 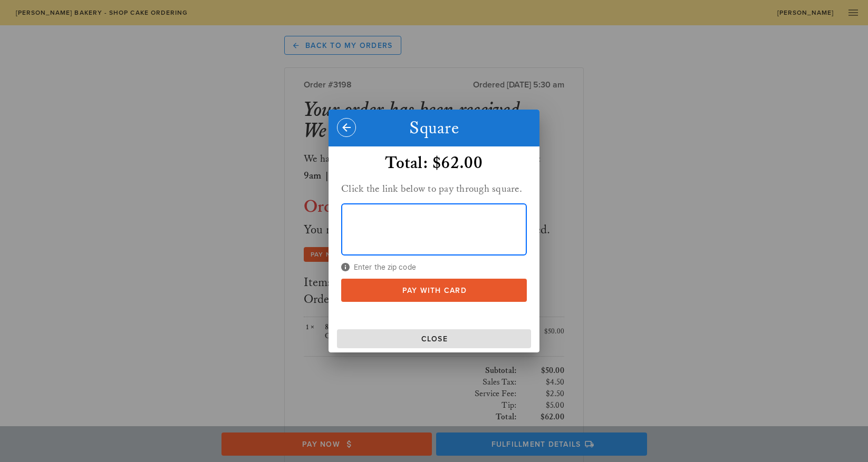 I want to click on button: Pay With Card, so click(x=434, y=290).